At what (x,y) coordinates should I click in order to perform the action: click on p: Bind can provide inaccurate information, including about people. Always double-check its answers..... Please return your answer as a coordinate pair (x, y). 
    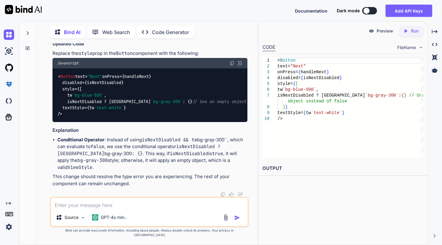
    Looking at the image, I should click on (149, 233).